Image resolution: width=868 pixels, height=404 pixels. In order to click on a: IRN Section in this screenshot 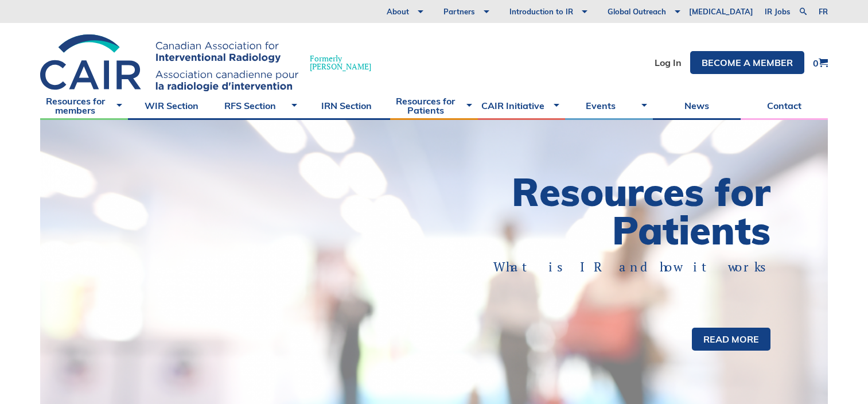, I will do `click(347, 106)`.